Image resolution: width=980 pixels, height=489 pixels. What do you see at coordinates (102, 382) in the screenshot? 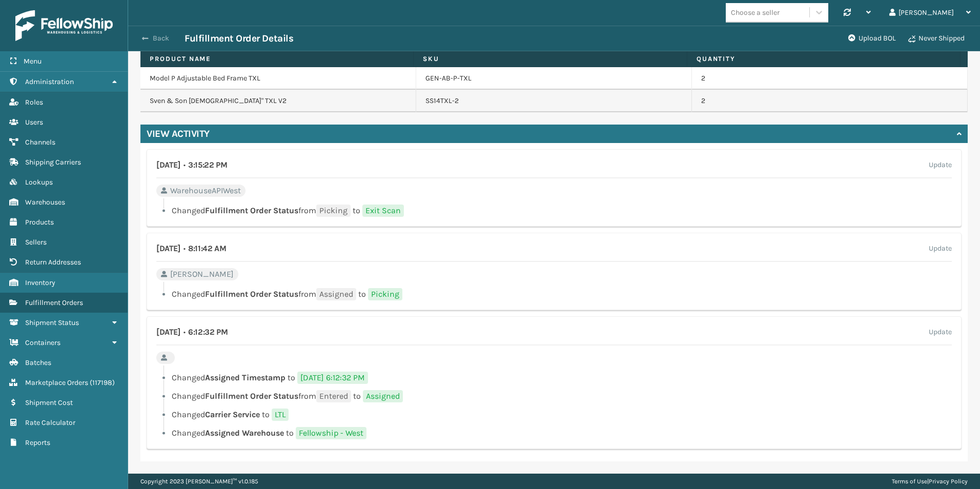
I see `span: ( 117198 )` at bounding box center [102, 382].